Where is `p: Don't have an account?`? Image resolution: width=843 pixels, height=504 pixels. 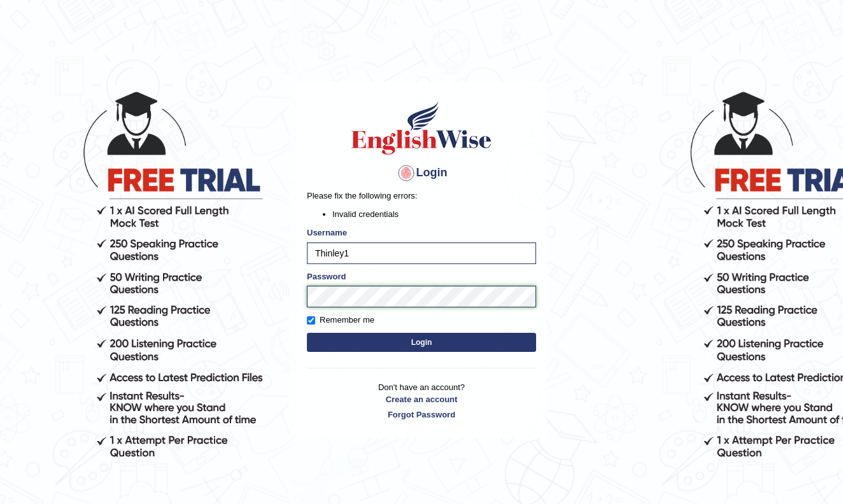 p: Don't have an account? is located at coordinates (422, 401).